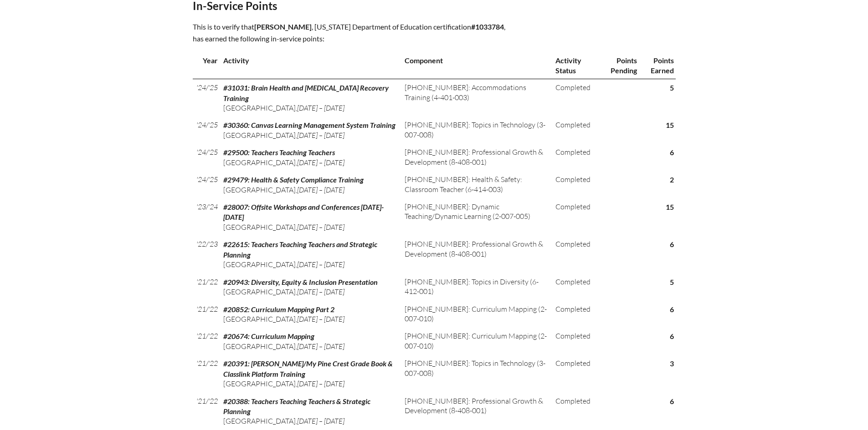  I want to click on th: Activity Status, so click(575, 65).